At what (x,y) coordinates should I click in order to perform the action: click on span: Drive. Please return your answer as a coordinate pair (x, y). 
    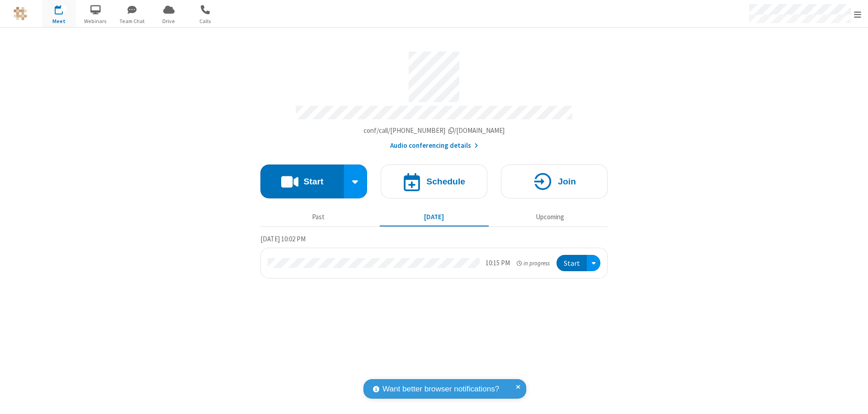
    Looking at the image, I should click on (168, 21).